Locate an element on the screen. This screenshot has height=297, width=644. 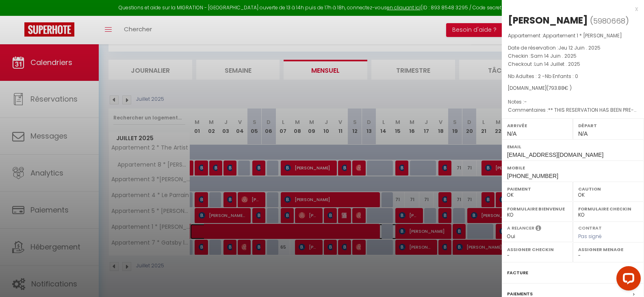
label: Mobile is located at coordinates (573, 168).